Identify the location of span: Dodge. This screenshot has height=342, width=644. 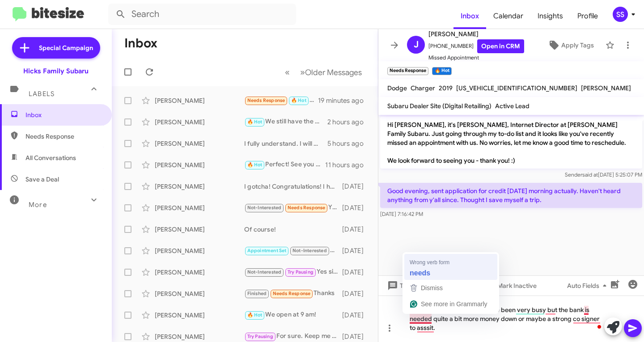
(397, 88).